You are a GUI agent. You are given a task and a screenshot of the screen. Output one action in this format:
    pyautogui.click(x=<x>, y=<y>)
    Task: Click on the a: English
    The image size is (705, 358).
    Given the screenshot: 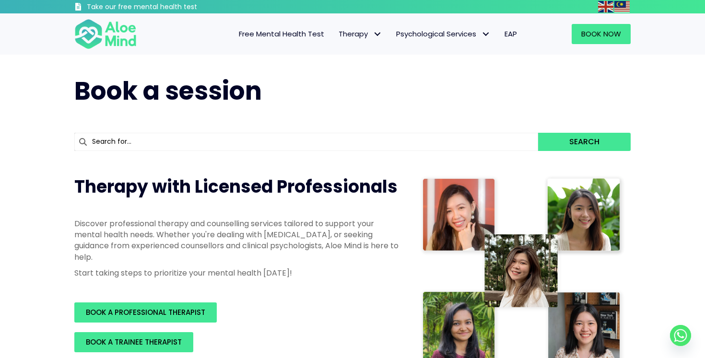 What is the action you would take?
    pyautogui.click(x=606, y=6)
    